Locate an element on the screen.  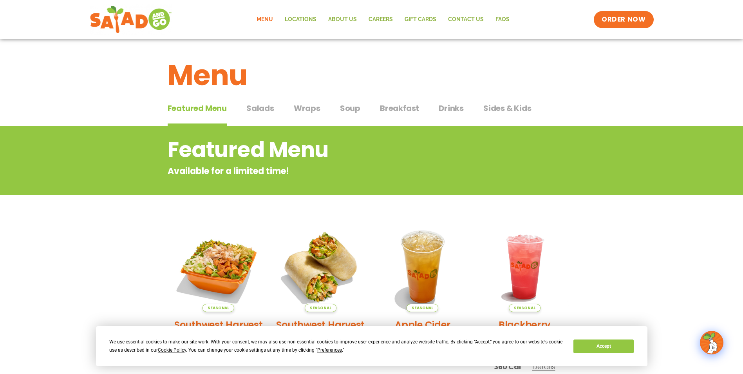
a: About Us is located at coordinates (342, 20).